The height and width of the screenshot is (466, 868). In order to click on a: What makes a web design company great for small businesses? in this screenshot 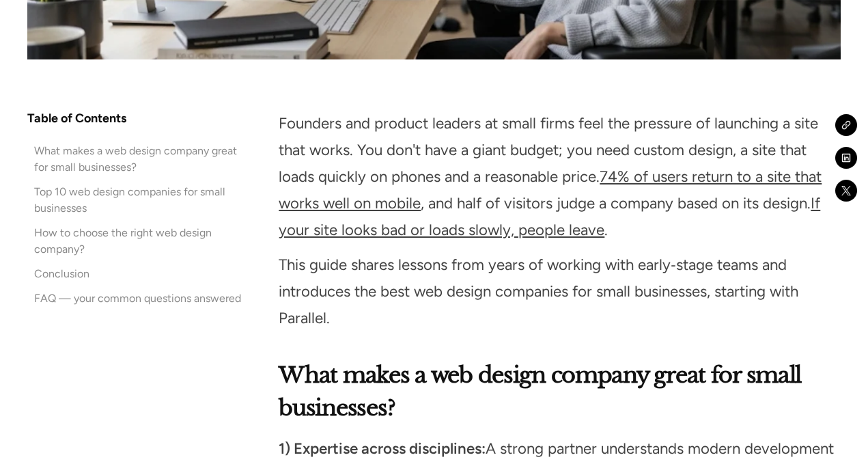, I will do `click(135, 159)`.